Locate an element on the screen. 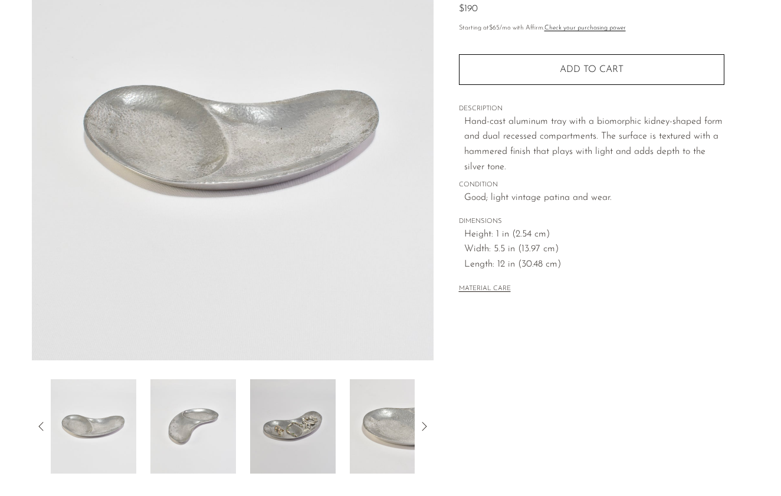 The width and height of the screenshot is (781, 496). p: Starting at /mo with Affirm. is located at coordinates (592, 28).